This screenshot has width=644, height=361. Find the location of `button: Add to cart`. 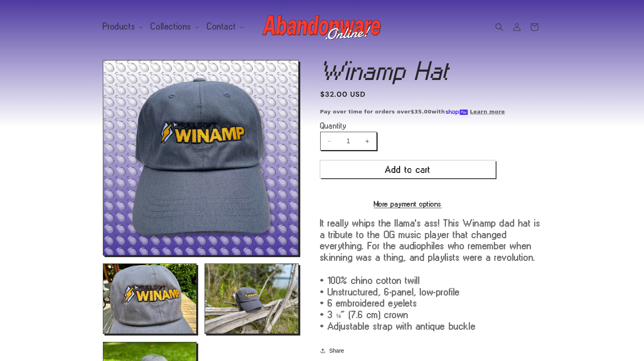

button: Add to cart is located at coordinates (408, 169).